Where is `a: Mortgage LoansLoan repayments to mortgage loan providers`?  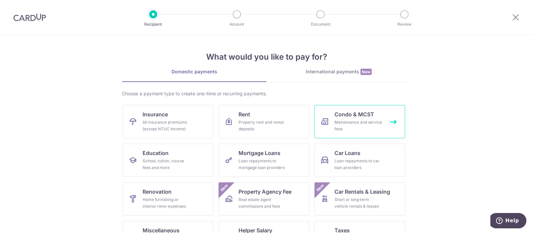 a: Mortgage LoansLoan repayments to mortgage loan providers is located at coordinates (264, 160).